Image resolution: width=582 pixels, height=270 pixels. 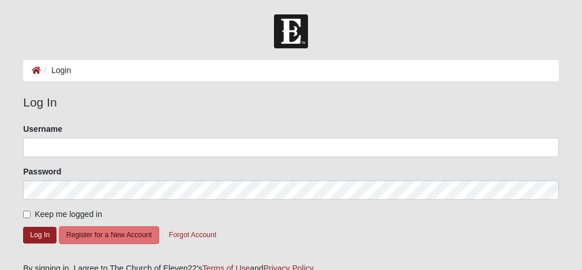 I want to click on input: Keep me logged in, so click(x=27, y=214).